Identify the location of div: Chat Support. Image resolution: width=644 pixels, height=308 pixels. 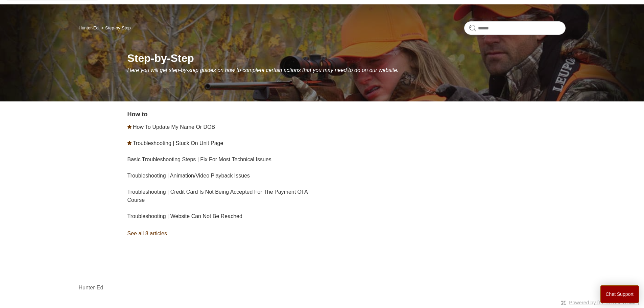
(620, 294).